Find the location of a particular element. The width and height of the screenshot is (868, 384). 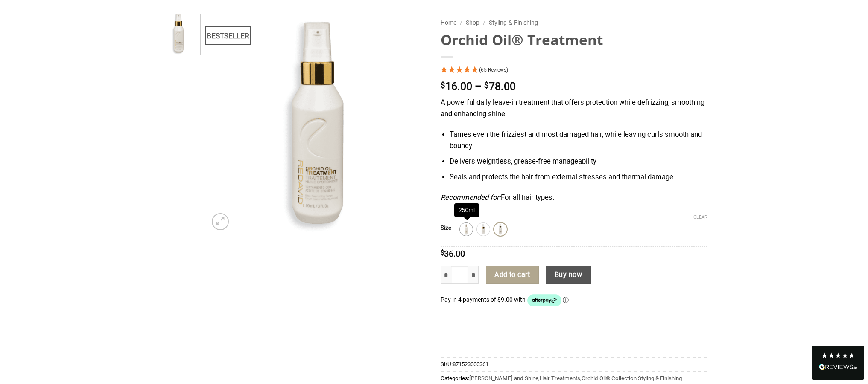

div: 90ml is located at coordinates (500, 229).